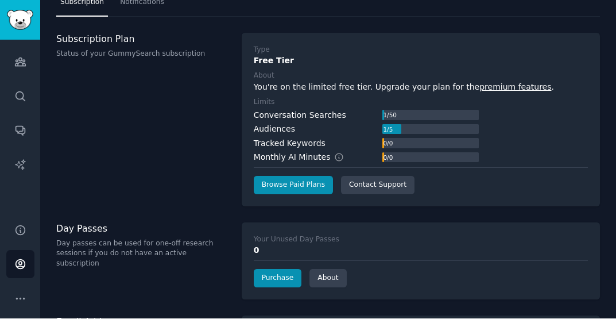 This screenshot has width=616, height=319. What do you see at coordinates (421, 61) in the screenshot?
I see `div: Free Tier` at bounding box center [421, 61].